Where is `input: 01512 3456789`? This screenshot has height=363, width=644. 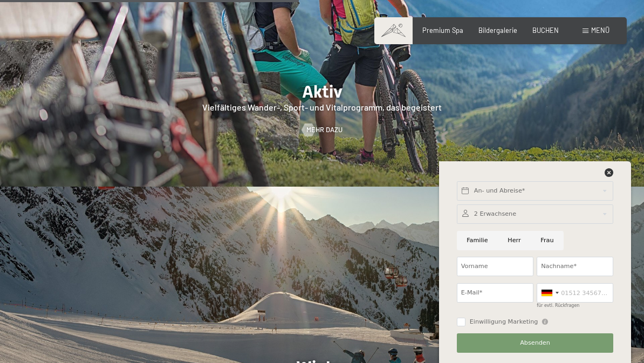
input: 01512 3456789 is located at coordinates (575, 293).